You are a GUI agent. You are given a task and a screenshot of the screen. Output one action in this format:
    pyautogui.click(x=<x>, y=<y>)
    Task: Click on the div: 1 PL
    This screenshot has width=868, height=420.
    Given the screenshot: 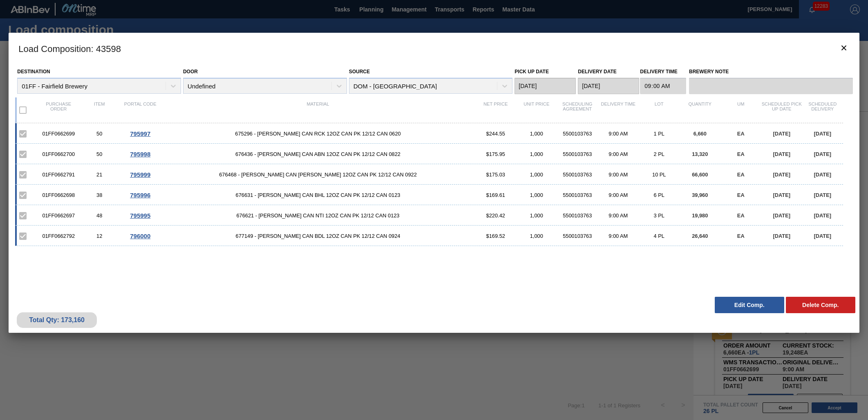 What is the action you would take?
    pyautogui.click(x=659, y=133)
    